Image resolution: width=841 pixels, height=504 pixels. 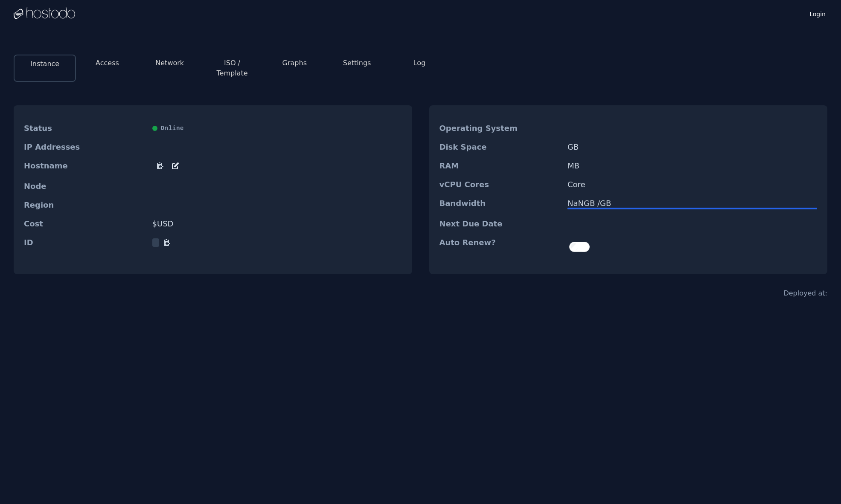 I want to click on dt: RAM, so click(x=500, y=166).